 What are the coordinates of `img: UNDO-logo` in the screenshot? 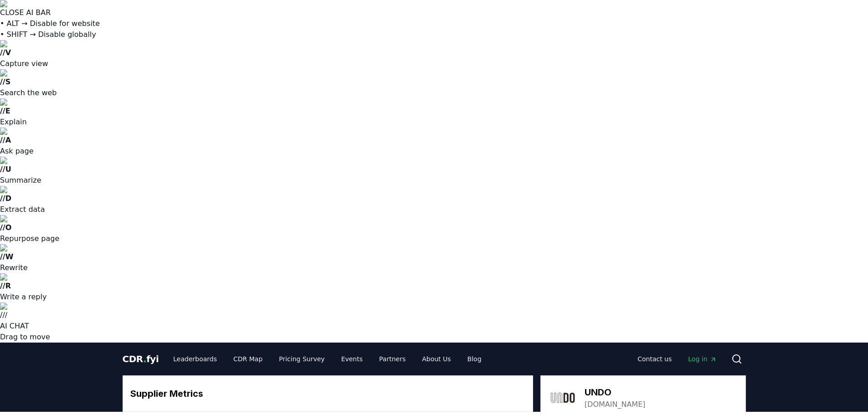 It's located at (563, 398).